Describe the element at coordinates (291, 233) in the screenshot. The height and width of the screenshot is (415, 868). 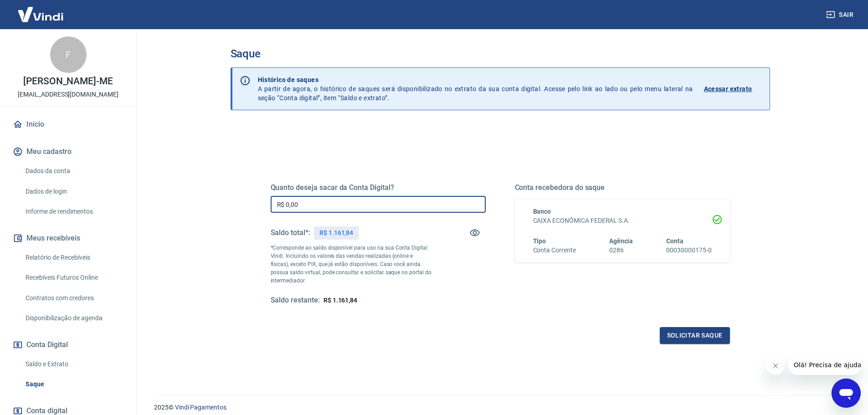
I see `h5: Saldo total*:` at that location.